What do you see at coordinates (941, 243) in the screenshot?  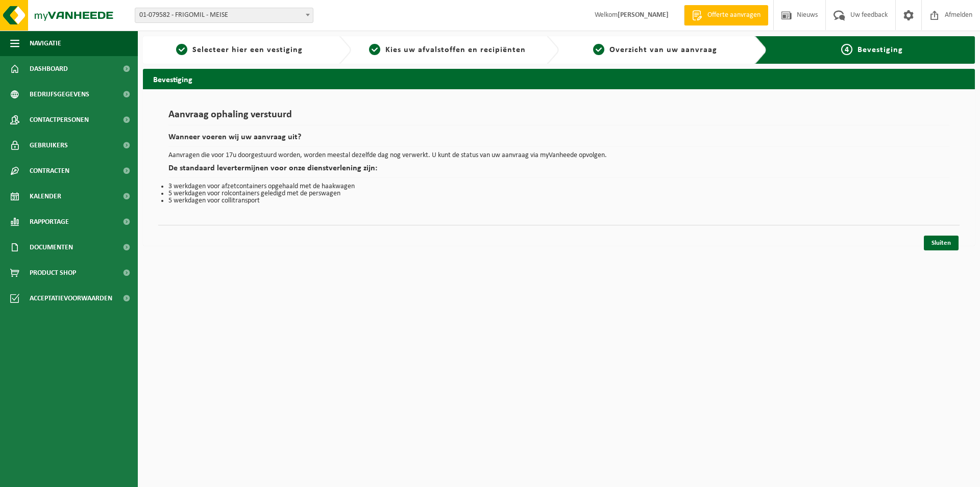 I see `a: Sluiten` at bounding box center [941, 243].